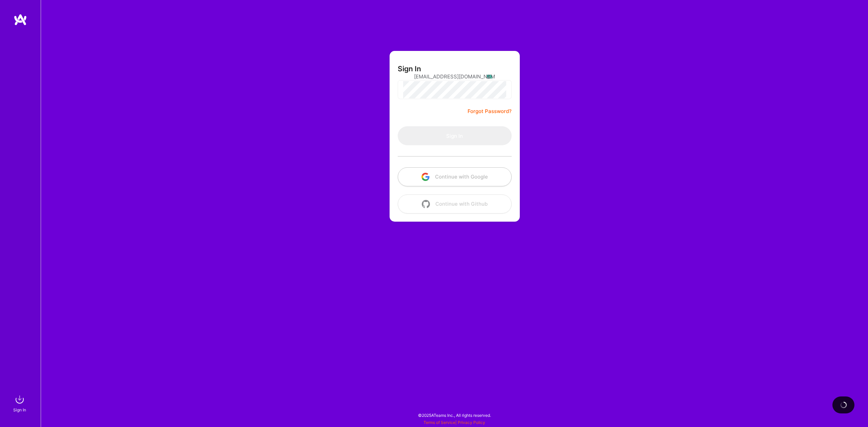 The width and height of the screenshot is (868, 427). What do you see at coordinates (455, 177) in the screenshot?
I see `button: Continue with Google` at bounding box center [455, 177].